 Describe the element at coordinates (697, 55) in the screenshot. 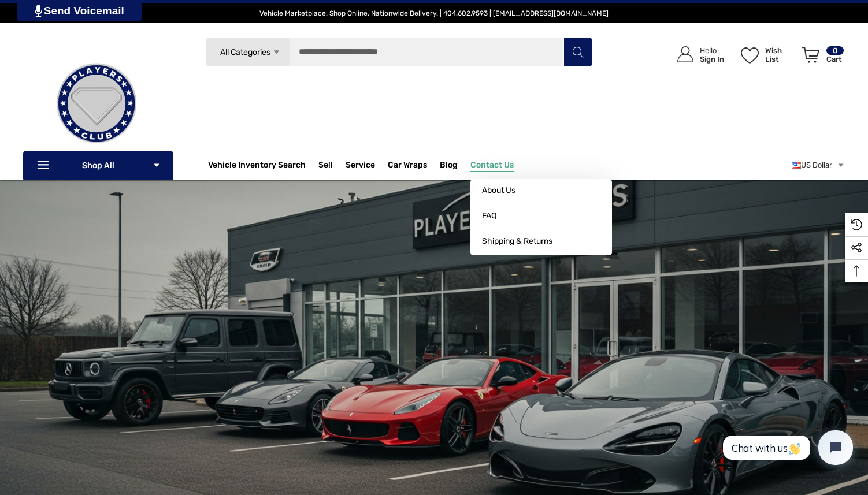

I see `a: Sign in` at that location.